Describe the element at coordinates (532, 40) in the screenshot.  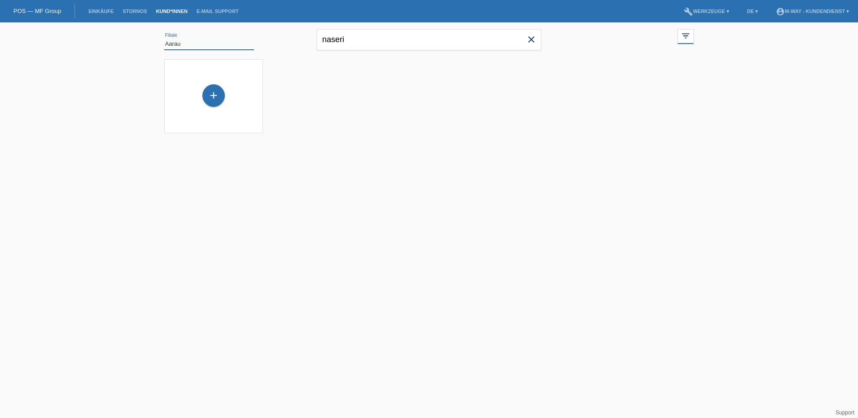
I see `i: close` at that location.